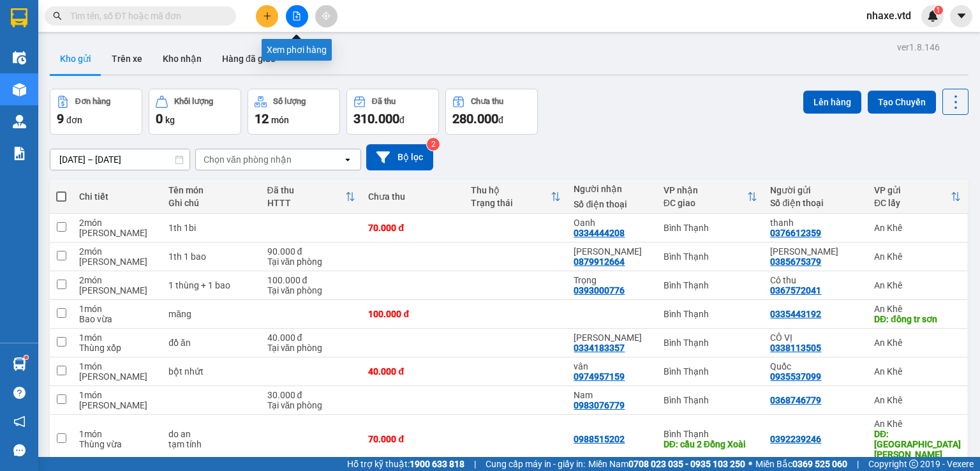  What do you see at coordinates (816, 338) in the screenshot?
I see `div: CÔ VỊ` at bounding box center [816, 338].